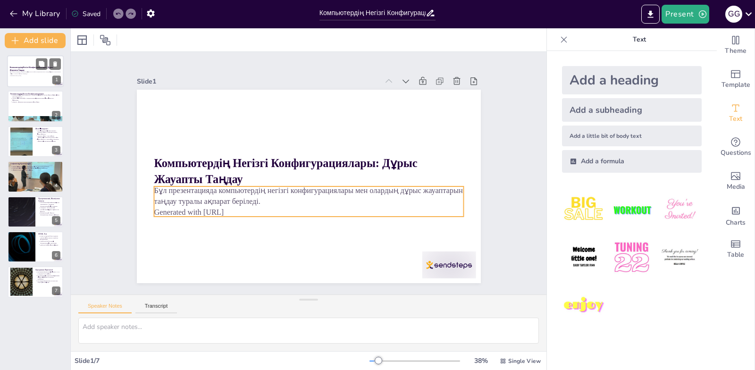  I want to click on div: 6, so click(56, 255).